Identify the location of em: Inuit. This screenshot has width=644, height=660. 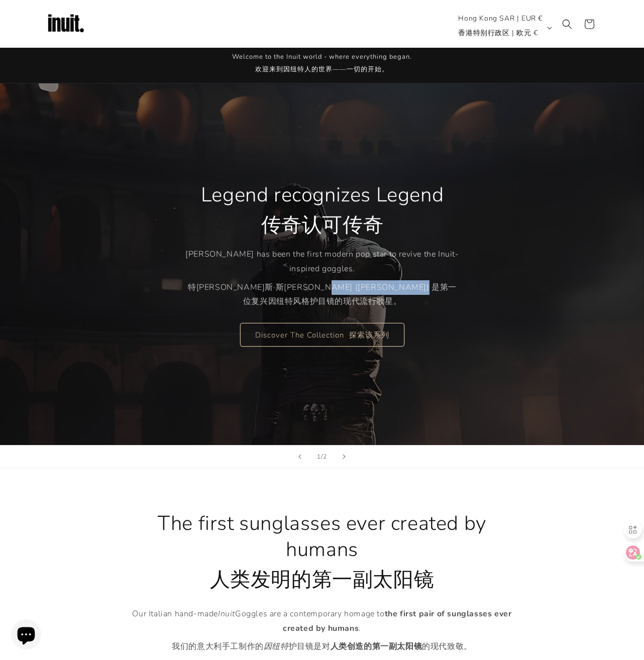
(226, 613).